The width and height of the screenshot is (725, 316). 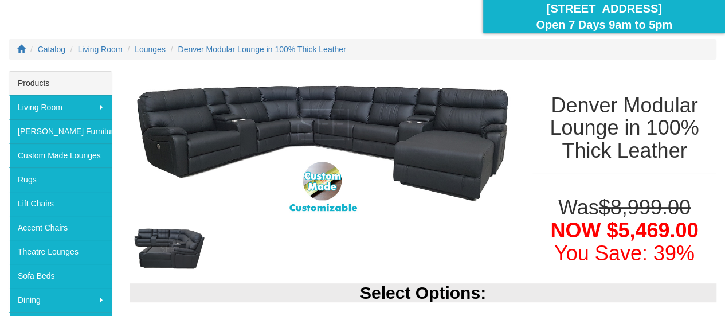 What do you see at coordinates (624, 128) in the screenshot?
I see `h1: Denver Modular Lounge in 100% Thick Leather` at bounding box center [624, 128].